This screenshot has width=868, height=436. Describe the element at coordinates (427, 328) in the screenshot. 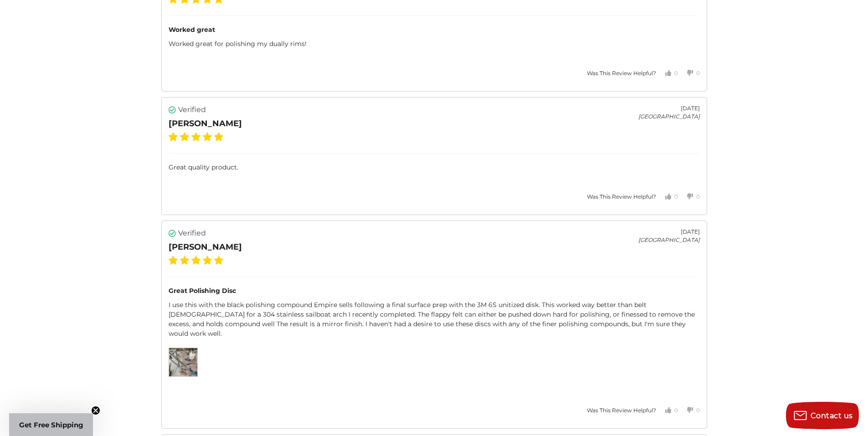

I see `span: I haven't had a desire to use these discs with any of the finer polishing compounds, but I'm sure...` at that location.